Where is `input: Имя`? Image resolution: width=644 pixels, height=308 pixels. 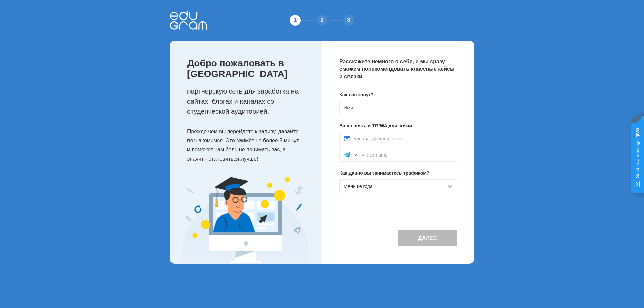 input: Имя is located at coordinates (398, 108).